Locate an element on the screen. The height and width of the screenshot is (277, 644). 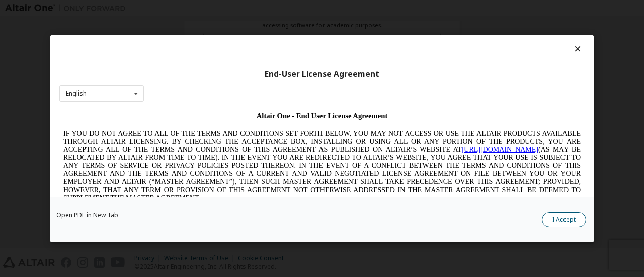
span: Altair One - End User License Agreement is located at coordinates (263, 8).